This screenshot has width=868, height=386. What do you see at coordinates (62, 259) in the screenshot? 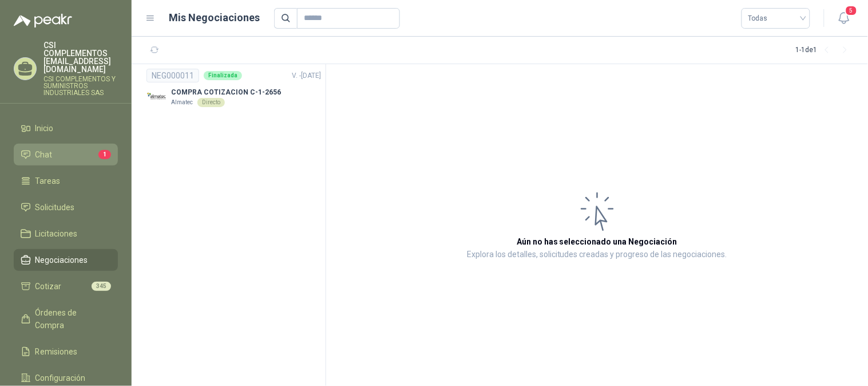
I see `span: Negociaciones` at bounding box center [62, 259].